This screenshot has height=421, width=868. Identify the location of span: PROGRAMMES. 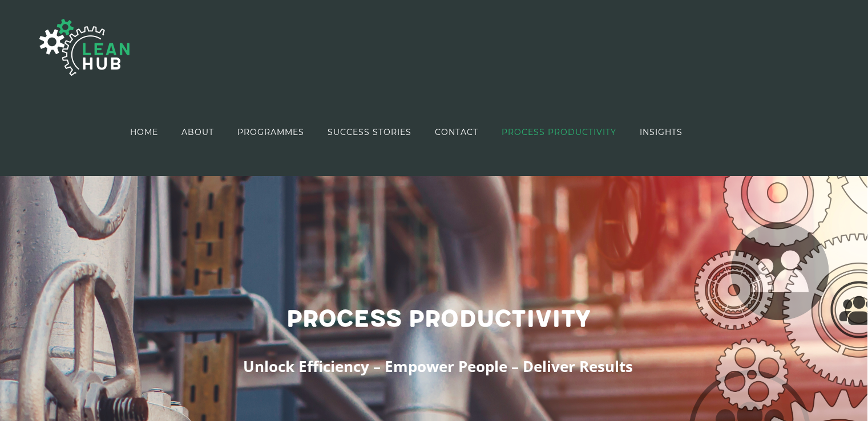
(270, 132).